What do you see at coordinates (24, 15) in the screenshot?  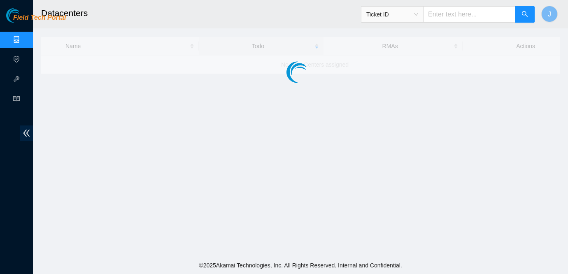 I see `img: Akamai Technologies` at bounding box center [24, 15].